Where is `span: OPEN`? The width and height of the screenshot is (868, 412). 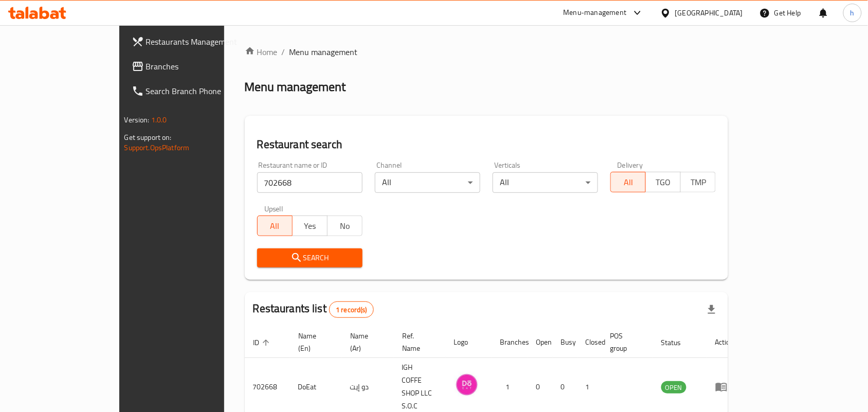
span: OPEN is located at coordinates (674, 387).